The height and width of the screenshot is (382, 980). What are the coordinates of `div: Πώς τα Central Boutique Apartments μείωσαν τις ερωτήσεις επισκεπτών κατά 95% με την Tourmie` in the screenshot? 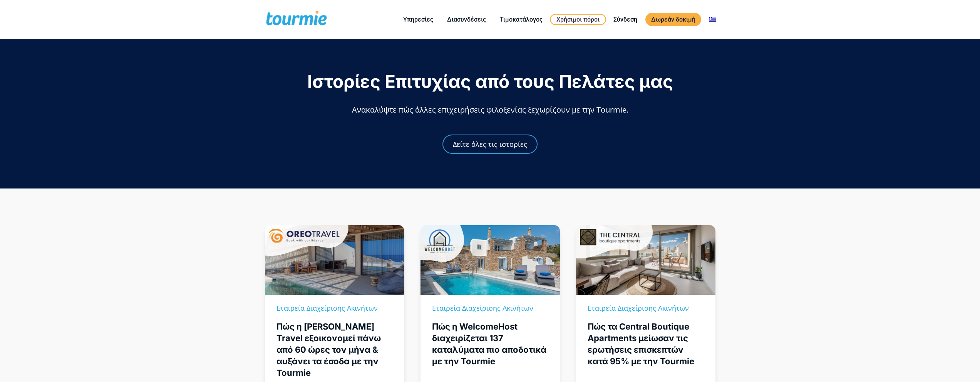 It's located at (646, 344).